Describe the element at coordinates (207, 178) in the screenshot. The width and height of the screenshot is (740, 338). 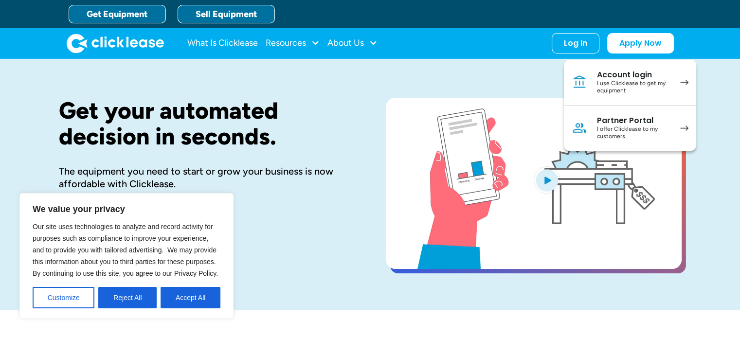
I see `div: The equipment you need to start or grow your business is now affordable with Clicklease.` at that location.